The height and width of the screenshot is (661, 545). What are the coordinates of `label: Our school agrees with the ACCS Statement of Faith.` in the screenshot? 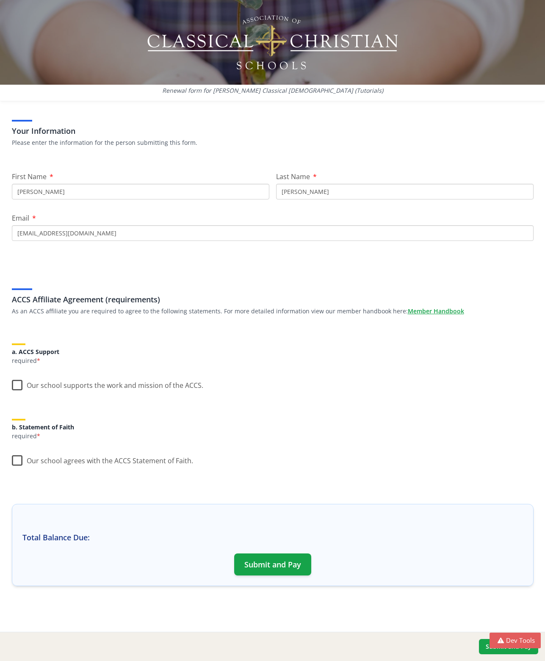 It's located at (102, 459).